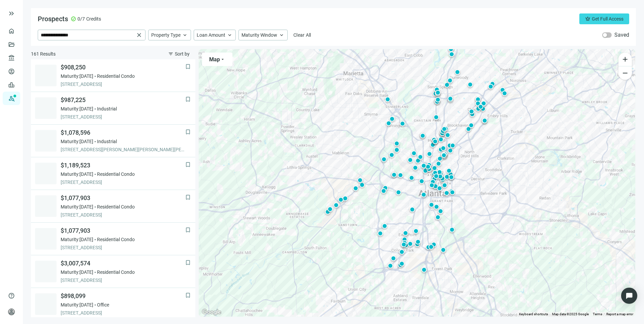 The image size is (644, 324). What do you see at coordinates (622, 35) in the screenshot?
I see `label: Saved` at bounding box center [622, 35].